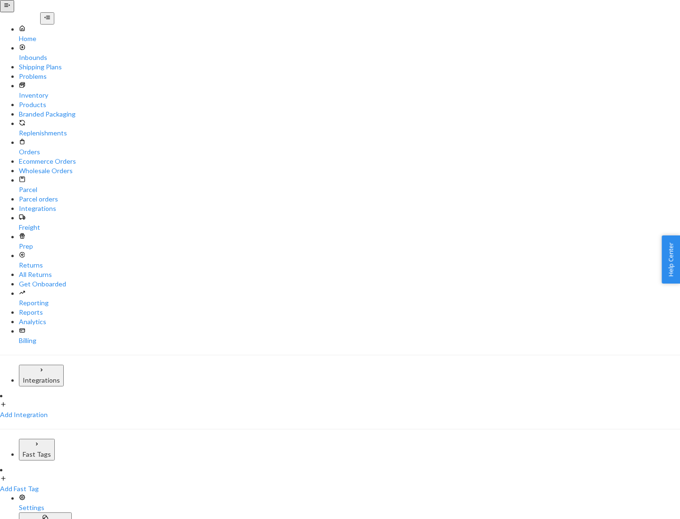 This screenshot has width=680, height=519. I want to click on div: Reporting, so click(349, 303).